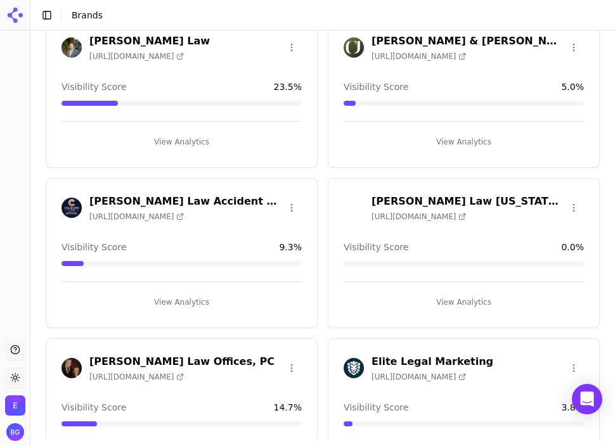 This screenshot has width=615, height=446. Describe the element at coordinates (15, 432) in the screenshot. I see `img: Brian Gomez` at that location.